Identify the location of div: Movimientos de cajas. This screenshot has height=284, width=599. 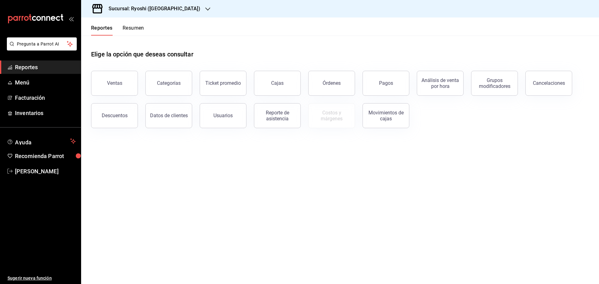
(386, 116).